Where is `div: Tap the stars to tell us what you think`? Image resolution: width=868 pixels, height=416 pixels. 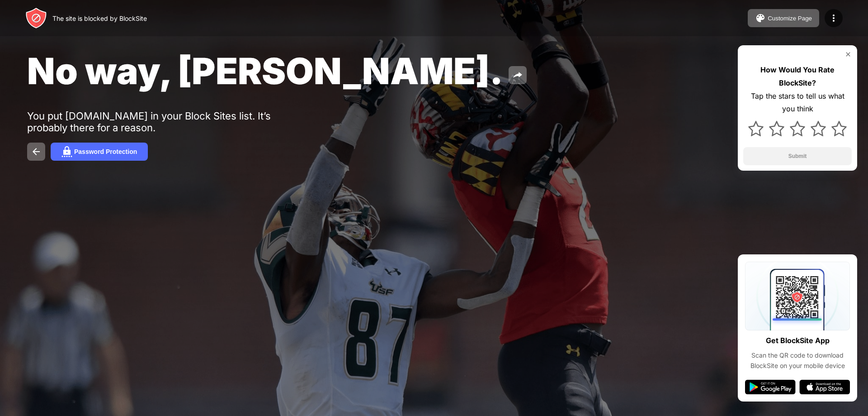
div: Tap the stars to tell us what you think is located at coordinates (797, 103).